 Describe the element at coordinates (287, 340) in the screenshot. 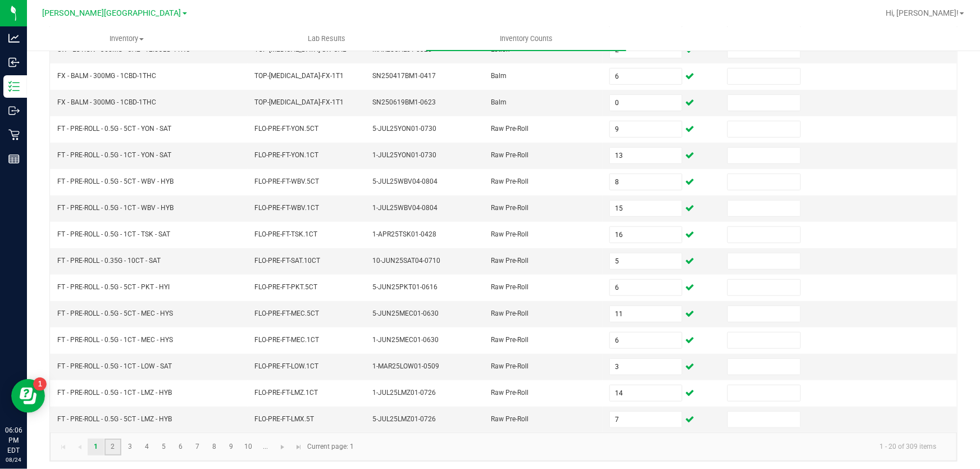

I see `span: FLO-PRE-FT-MEC.1CT` at that location.